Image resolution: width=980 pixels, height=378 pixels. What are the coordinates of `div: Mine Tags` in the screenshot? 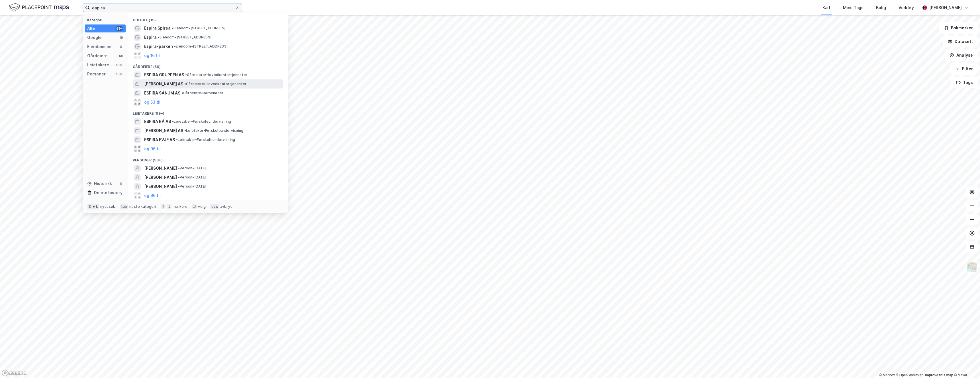 It's located at (853, 8).